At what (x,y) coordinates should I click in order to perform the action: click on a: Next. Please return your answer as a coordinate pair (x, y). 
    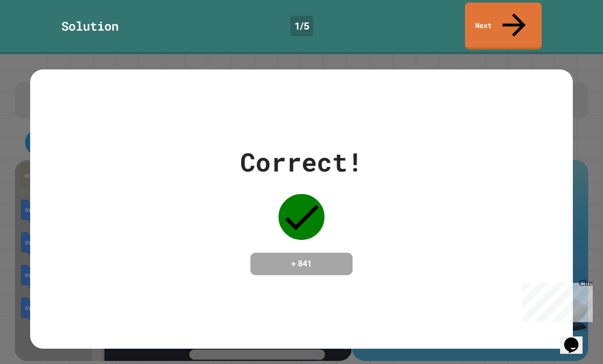
    Looking at the image, I should click on (504, 26).